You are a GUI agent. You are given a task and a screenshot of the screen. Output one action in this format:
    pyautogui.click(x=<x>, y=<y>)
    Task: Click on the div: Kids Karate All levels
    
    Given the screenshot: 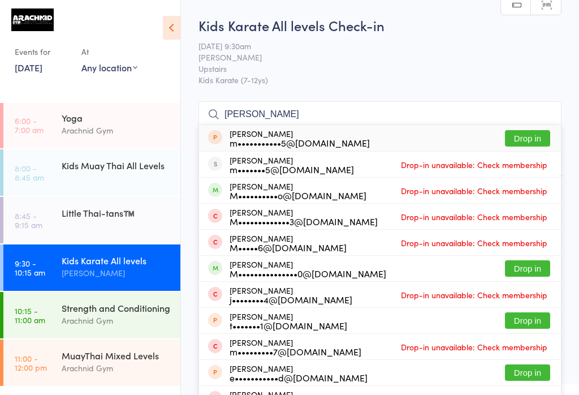 What is the action you would take?
    pyautogui.click(x=116, y=260)
    